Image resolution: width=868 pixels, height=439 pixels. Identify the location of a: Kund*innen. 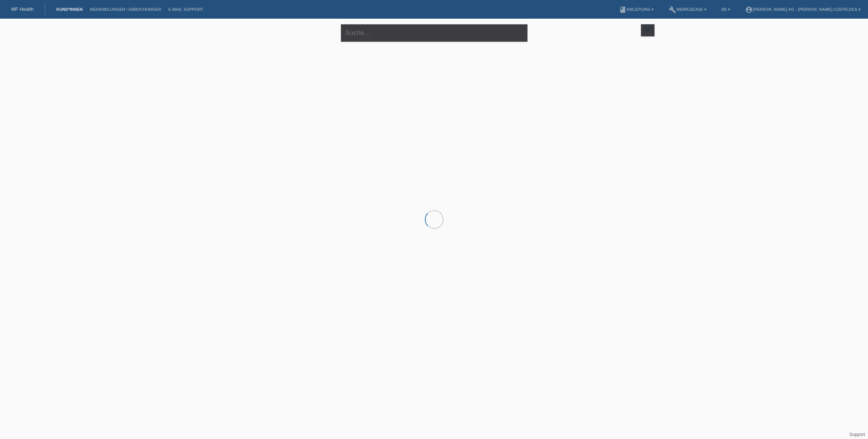
(69, 9).